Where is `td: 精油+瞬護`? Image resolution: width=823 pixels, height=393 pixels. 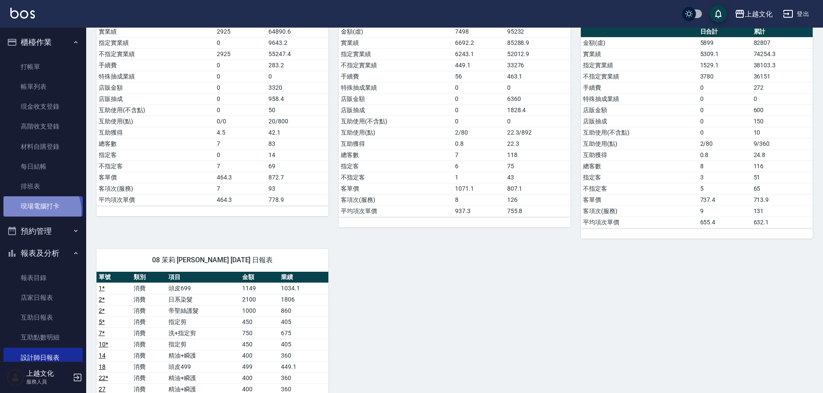
td: 精油+瞬護 is located at coordinates (203, 355).